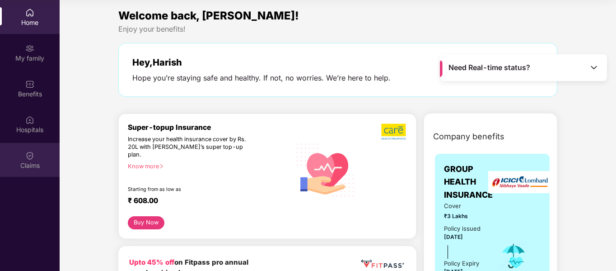  Describe the element at coordinates (152, 262) in the screenshot. I see `b: Upto 45% off` at that location.